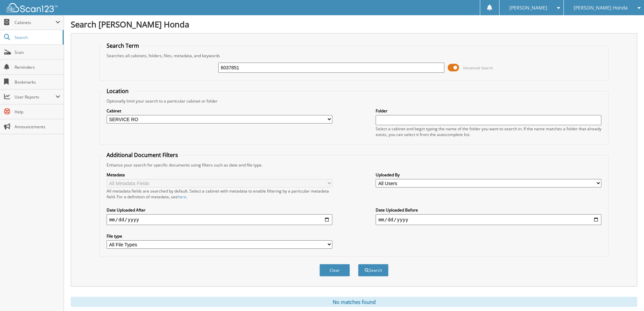 This screenshot has height=311, width=644. Describe the element at coordinates (374, 270) in the screenshot. I see `button: Search` at that location.